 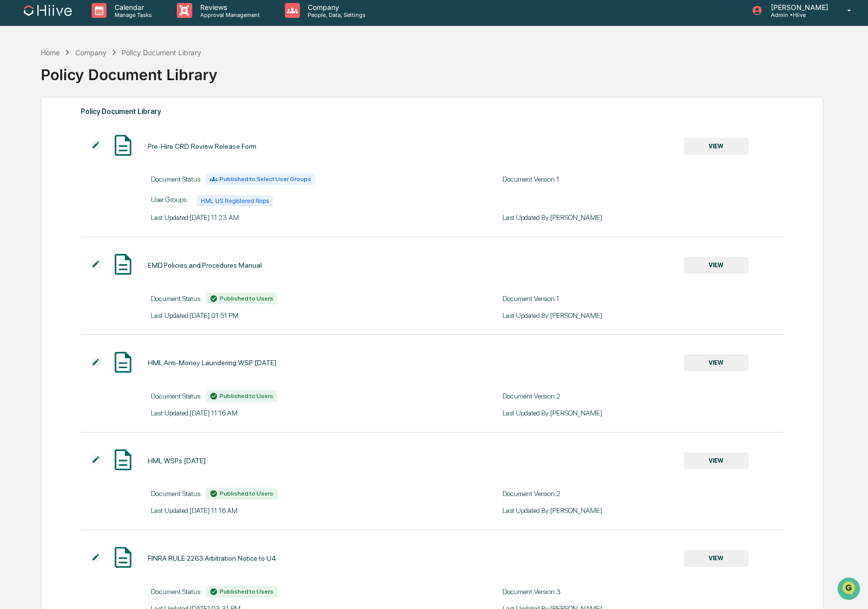 I want to click on p: Manage Tasks, so click(x=131, y=15).